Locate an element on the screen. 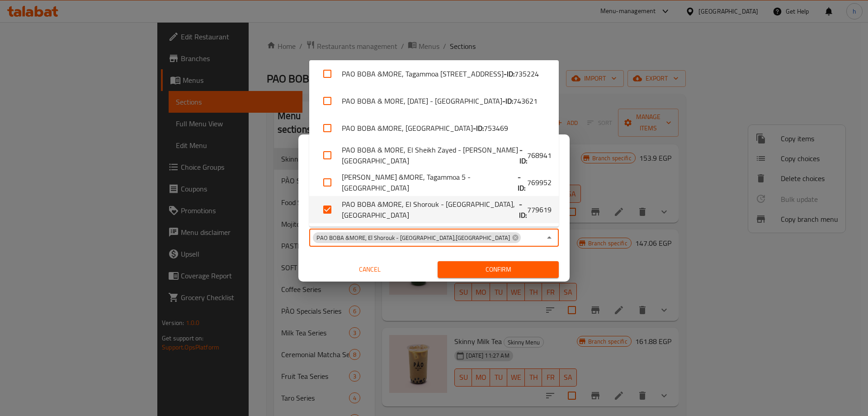 Image resolution: width=868 pixels, height=416 pixels. span: 735224 is located at coordinates (527, 74).